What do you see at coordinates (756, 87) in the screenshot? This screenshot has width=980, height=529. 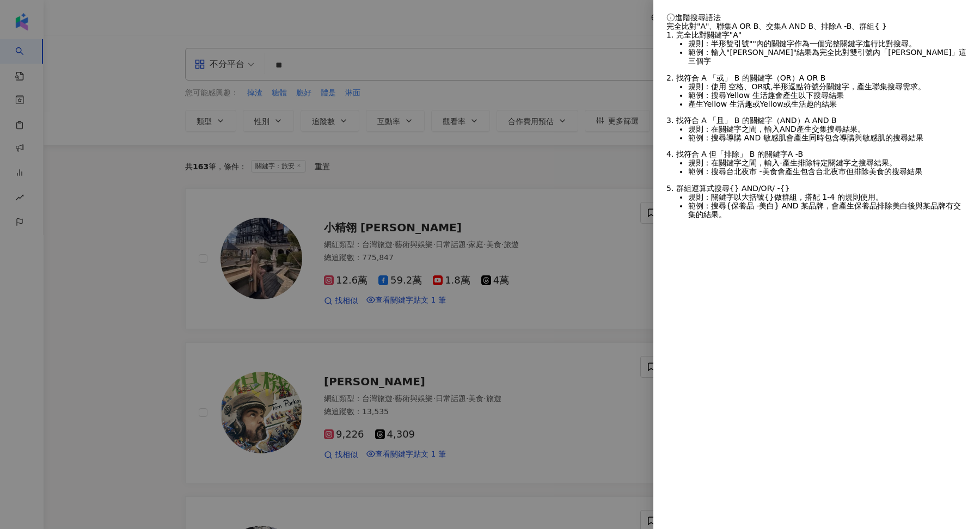 I see `span: OR` at bounding box center [756, 87].